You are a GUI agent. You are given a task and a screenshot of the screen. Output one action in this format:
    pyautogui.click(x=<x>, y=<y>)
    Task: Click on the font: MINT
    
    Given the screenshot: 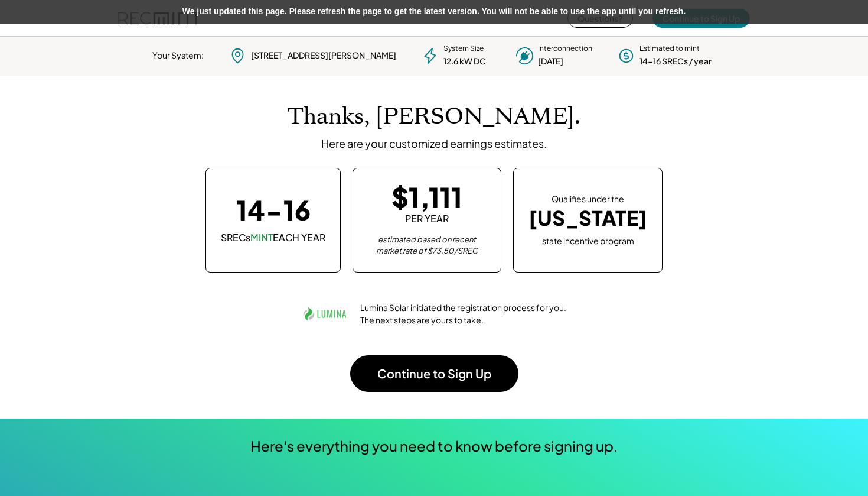 What is the action you would take?
    pyautogui.click(x=262, y=237)
    